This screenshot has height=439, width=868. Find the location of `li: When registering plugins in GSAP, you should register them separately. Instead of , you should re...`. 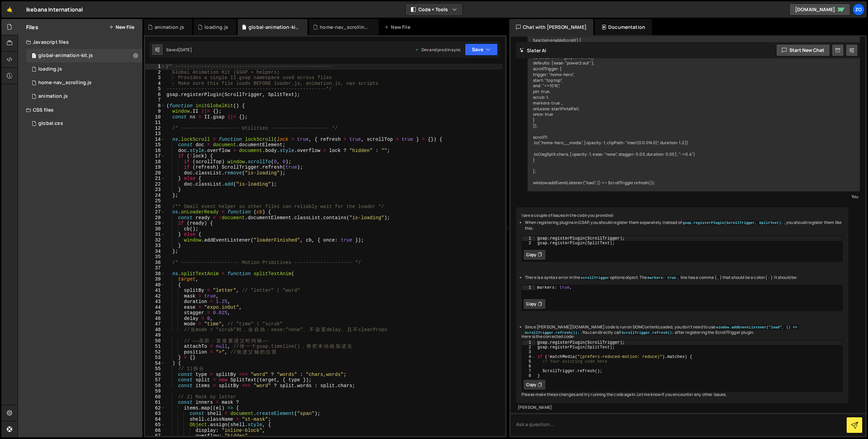

li: When registering plugins in GSAP, you should register them separately. Instead of , you should re... is located at coordinates (684, 225).